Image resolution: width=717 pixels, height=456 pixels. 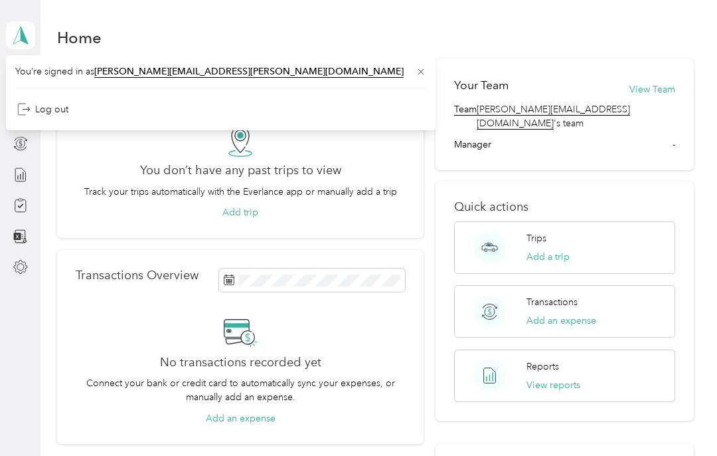 I want to click on h1: Home, so click(x=79, y=37).